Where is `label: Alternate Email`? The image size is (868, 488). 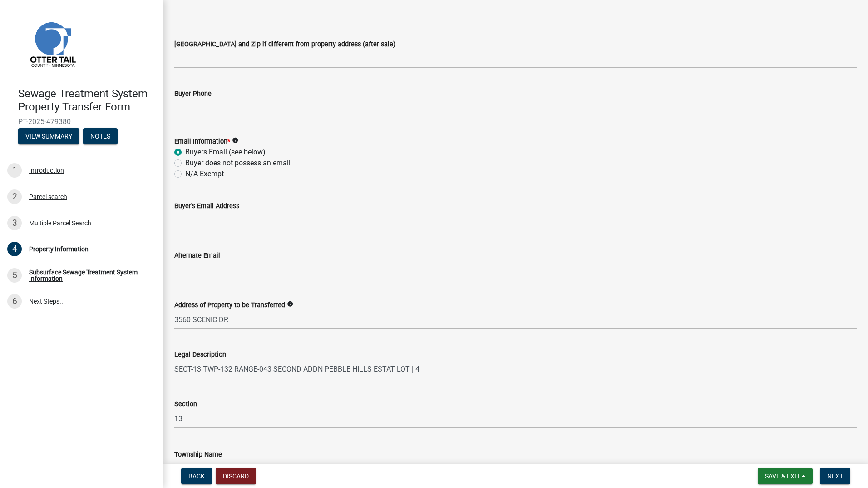 label: Alternate Email is located at coordinates (197, 255).